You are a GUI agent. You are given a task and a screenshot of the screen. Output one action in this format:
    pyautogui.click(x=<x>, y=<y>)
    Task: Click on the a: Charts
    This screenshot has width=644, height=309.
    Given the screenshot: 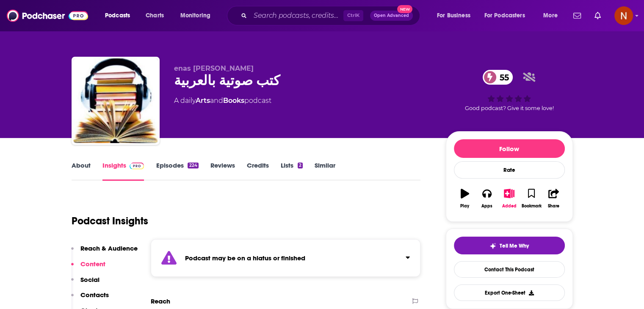 What is the action you would take?
    pyautogui.click(x=154, y=15)
    